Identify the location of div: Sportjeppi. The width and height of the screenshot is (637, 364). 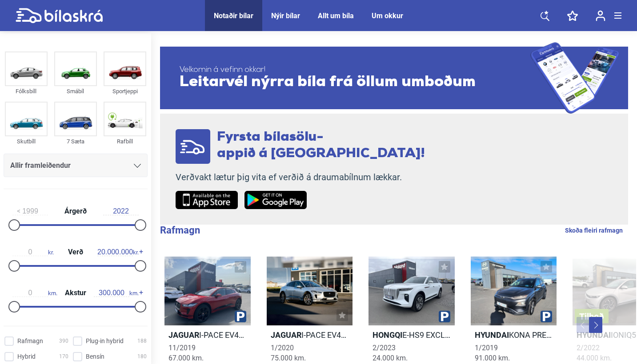
(125, 91).